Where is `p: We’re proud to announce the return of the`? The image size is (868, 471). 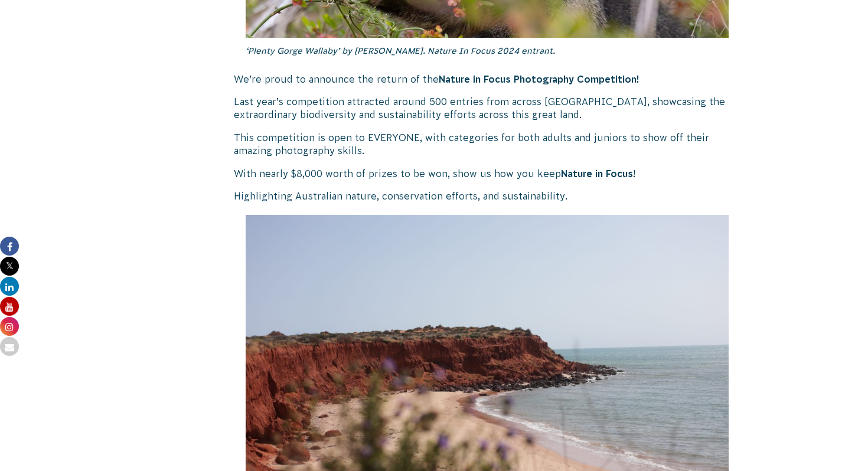
p: We’re proud to announce the return of the is located at coordinates (487, 79).